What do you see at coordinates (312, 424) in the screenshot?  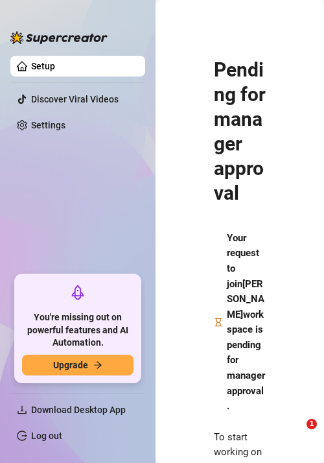 I see `span: 1` at bounding box center [312, 424].